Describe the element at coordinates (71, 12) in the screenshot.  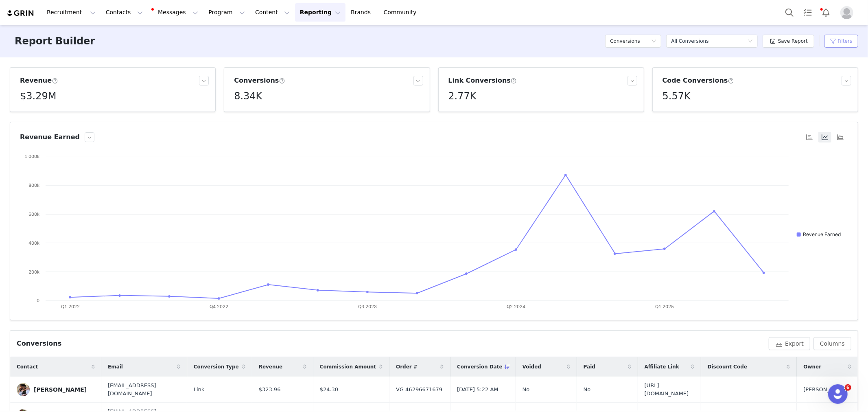
I see `button: Recruitment` at that location.